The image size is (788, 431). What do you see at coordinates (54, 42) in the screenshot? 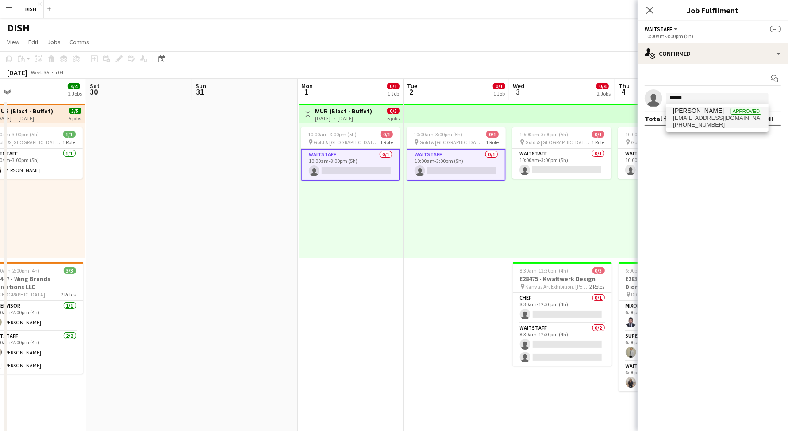
I see `a: Jobs` at bounding box center [54, 42].